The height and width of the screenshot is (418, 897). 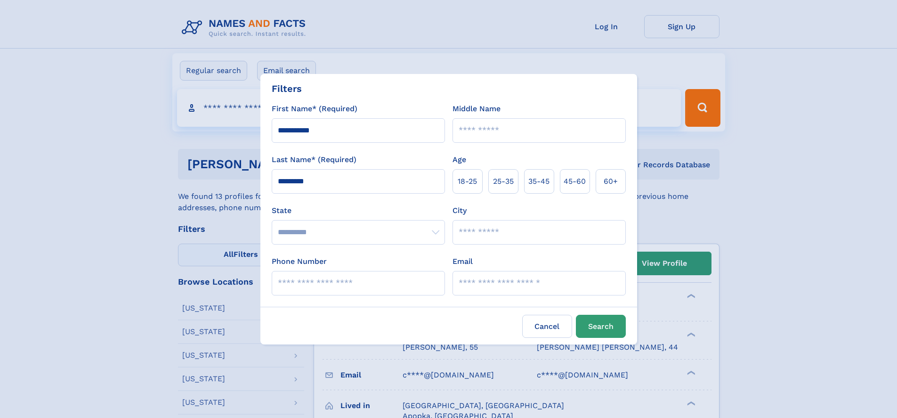 I want to click on div: Filters, so click(x=287, y=89).